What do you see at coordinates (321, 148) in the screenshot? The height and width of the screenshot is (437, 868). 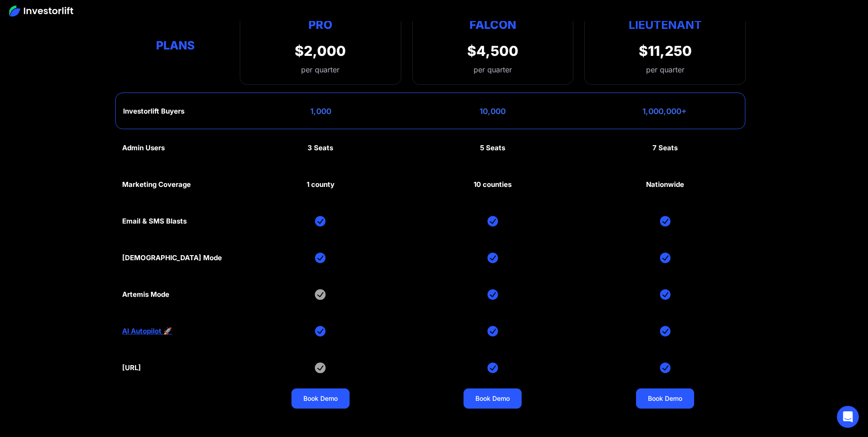 I see `div: 3 Seats` at bounding box center [321, 148].